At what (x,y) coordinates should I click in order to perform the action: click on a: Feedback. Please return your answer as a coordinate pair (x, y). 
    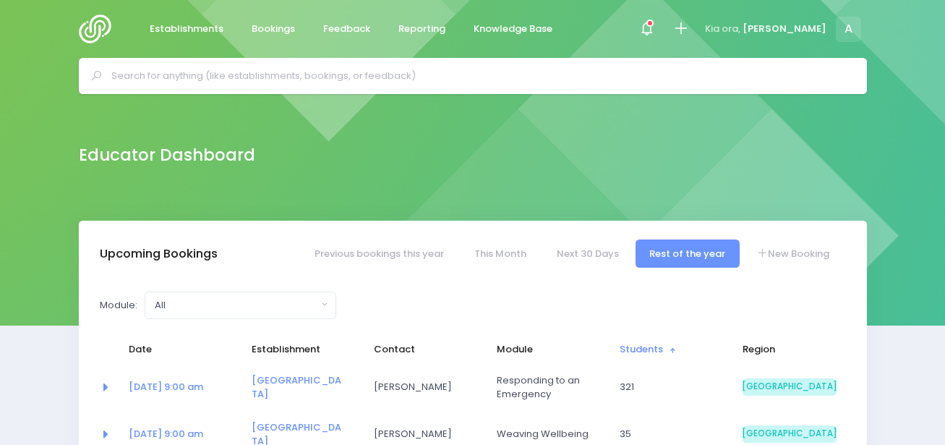
    Looking at the image, I should click on (347, 29).